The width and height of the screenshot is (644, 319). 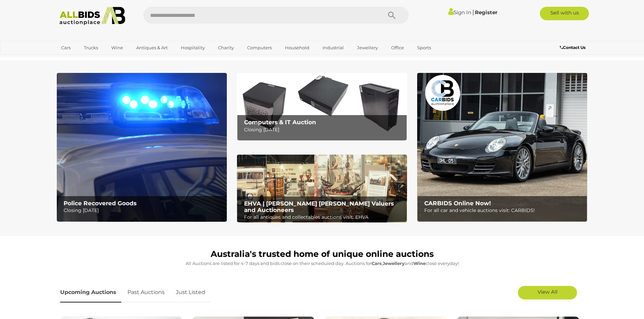 I want to click on img: EHVA | Evans Hastings Valuers and Auctioneers, so click(x=322, y=189).